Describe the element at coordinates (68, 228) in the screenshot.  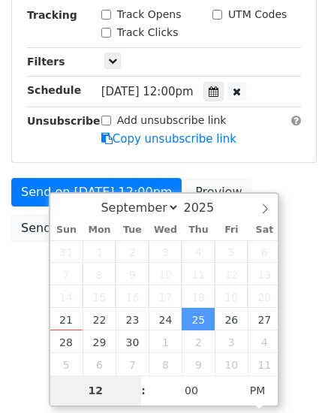
I see `a: Send Test Email` at that location.